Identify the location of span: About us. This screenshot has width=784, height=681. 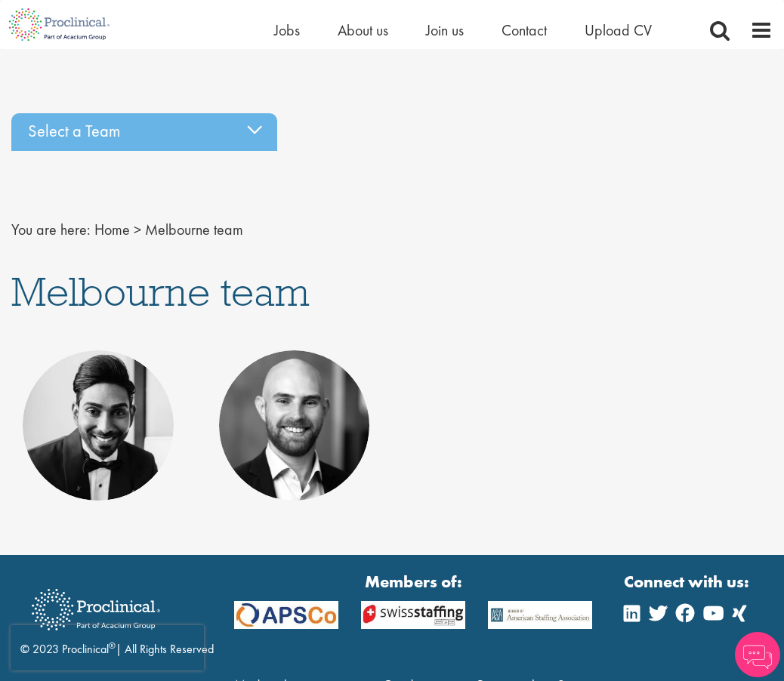
(362, 30).